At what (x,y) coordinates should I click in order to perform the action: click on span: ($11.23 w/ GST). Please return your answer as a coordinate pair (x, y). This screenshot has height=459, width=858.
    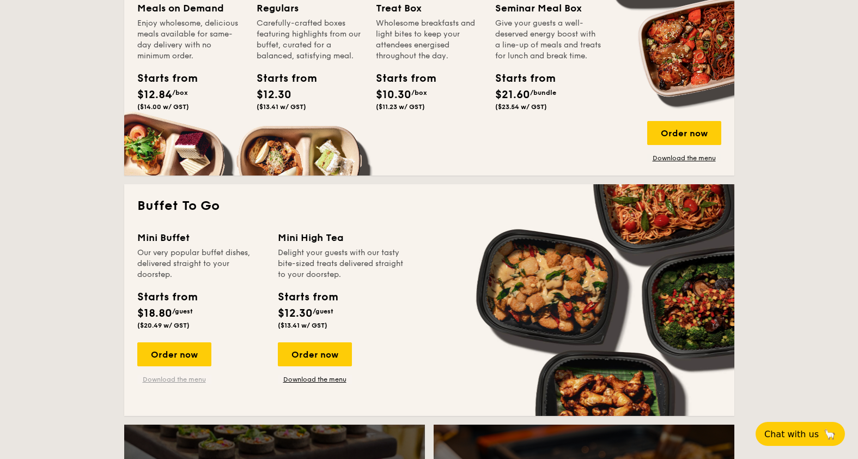
    Looking at the image, I should click on (400, 107).